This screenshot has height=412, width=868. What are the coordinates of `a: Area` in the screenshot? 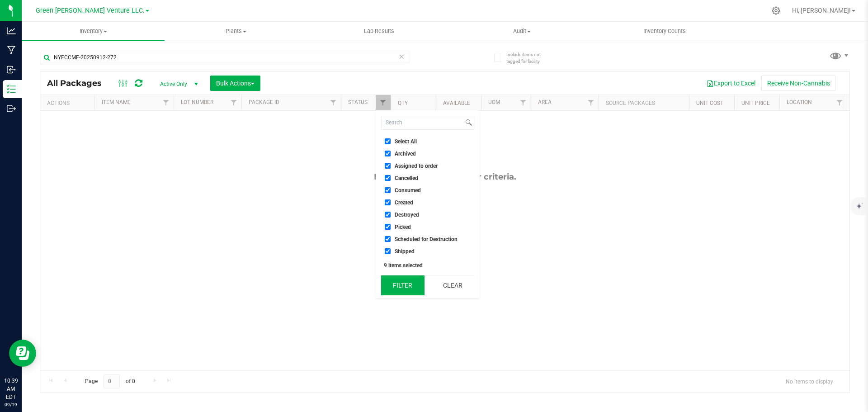 It's located at (544, 102).